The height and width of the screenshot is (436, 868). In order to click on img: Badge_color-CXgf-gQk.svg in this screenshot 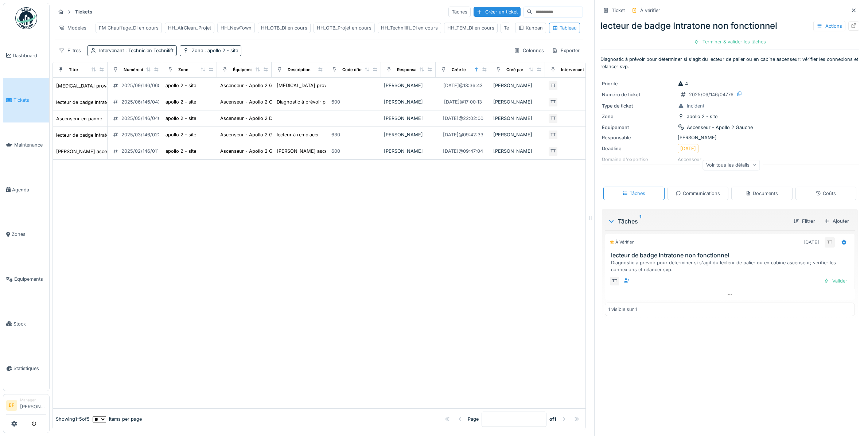, I will do `click(26, 18)`.